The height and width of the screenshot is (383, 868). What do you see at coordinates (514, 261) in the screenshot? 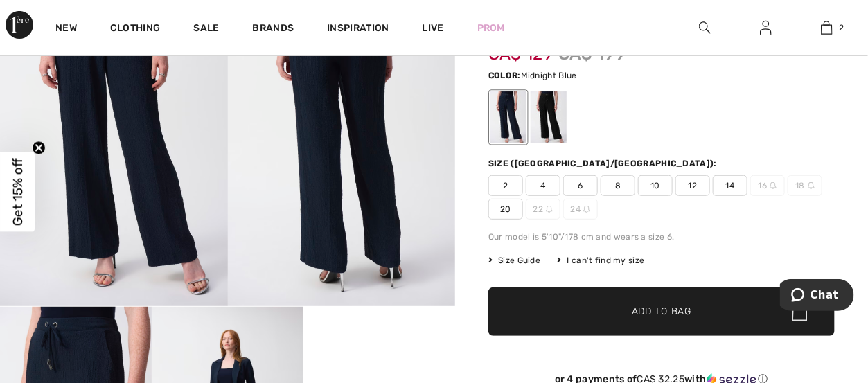
I see `span: Size Guide` at bounding box center [514, 261].